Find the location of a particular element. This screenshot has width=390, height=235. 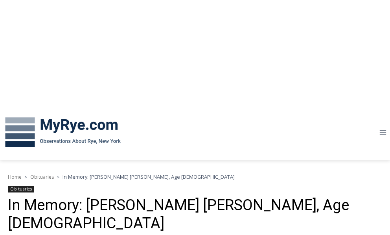

span: Home is located at coordinates (15, 177).